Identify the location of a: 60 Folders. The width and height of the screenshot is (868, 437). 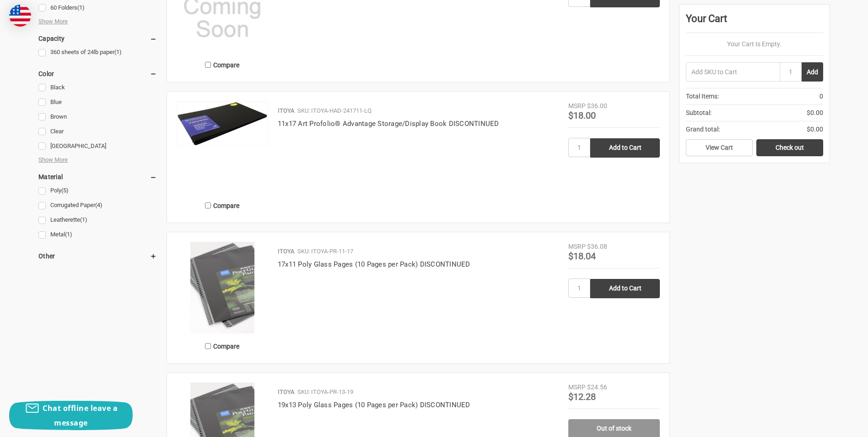
(98, 8).